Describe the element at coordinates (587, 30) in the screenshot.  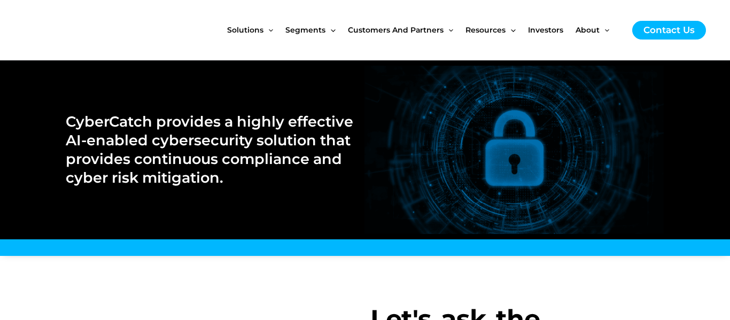
I see `span: About` at that location.